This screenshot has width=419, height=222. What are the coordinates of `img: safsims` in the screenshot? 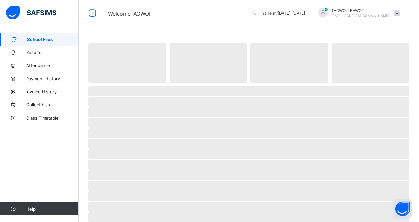 It's located at (31, 13).